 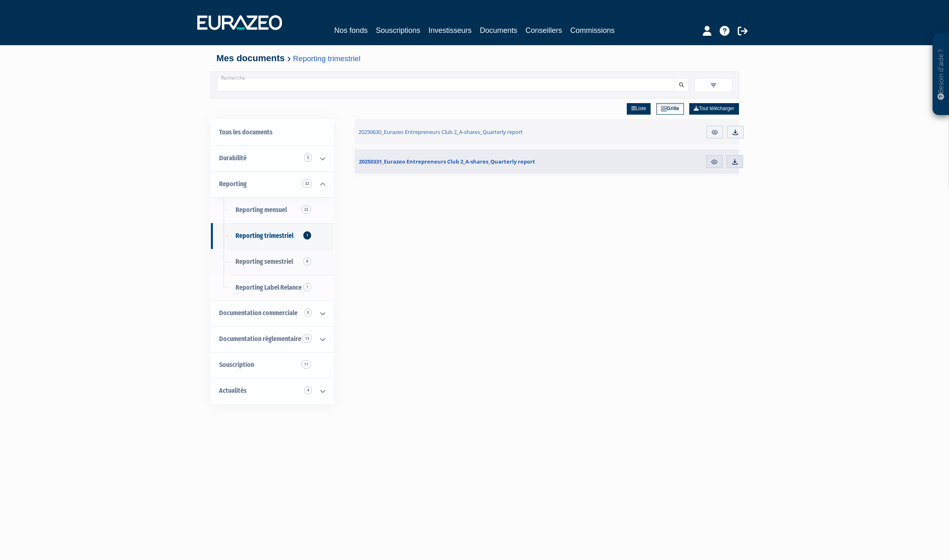 I want to click on a: Grille, so click(x=670, y=109).